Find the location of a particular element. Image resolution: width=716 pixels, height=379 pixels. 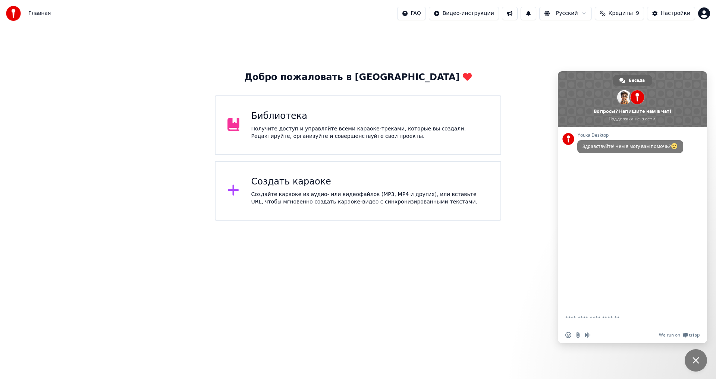

span: Отправить файл is located at coordinates (578, 335).